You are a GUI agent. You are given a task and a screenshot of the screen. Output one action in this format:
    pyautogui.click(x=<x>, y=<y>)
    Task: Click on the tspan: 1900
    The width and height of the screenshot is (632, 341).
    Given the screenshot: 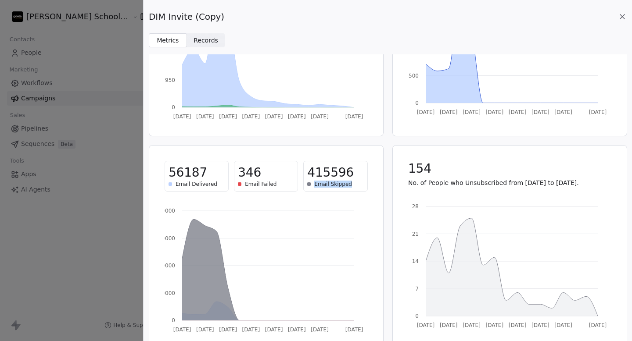 What is the action you would take?
    pyautogui.click(x=168, y=53)
    